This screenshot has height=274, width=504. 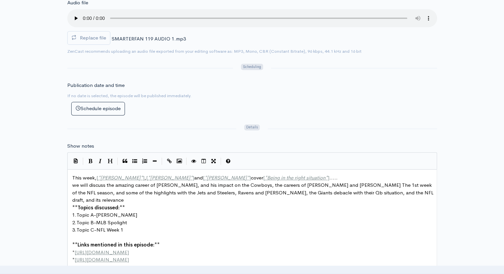 What do you see at coordinates (179, 161) in the screenshot?
I see `button: Insert Image` at bounding box center [179, 161].